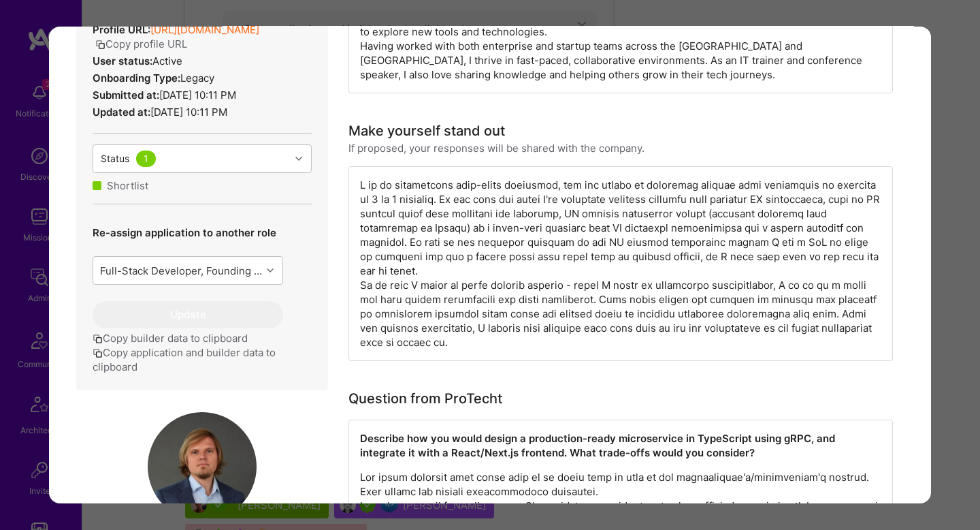 The image size is (980, 530). I want to click on div: If proposed, your responses will be shared with the company., so click(496, 148).